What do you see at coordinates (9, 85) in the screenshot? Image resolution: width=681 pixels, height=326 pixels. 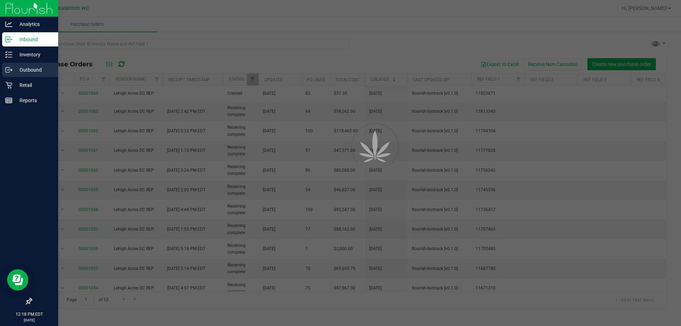 I see `inline-svg: Retail` at bounding box center [9, 85].